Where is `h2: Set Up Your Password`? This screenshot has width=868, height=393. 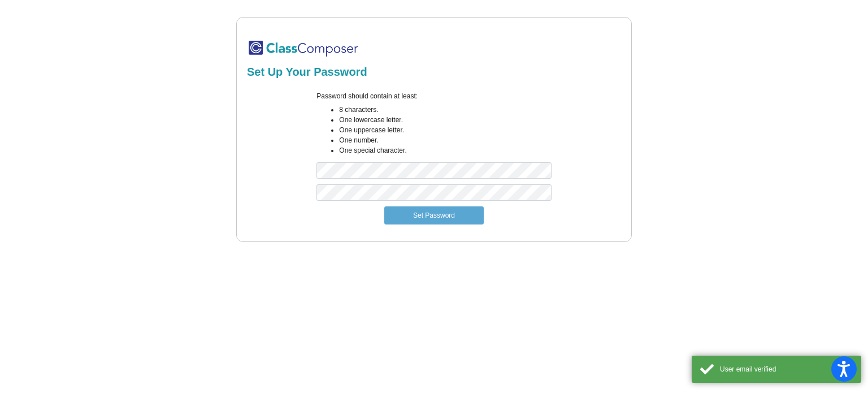
h2: Set Up Your Password is located at coordinates (434, 72).